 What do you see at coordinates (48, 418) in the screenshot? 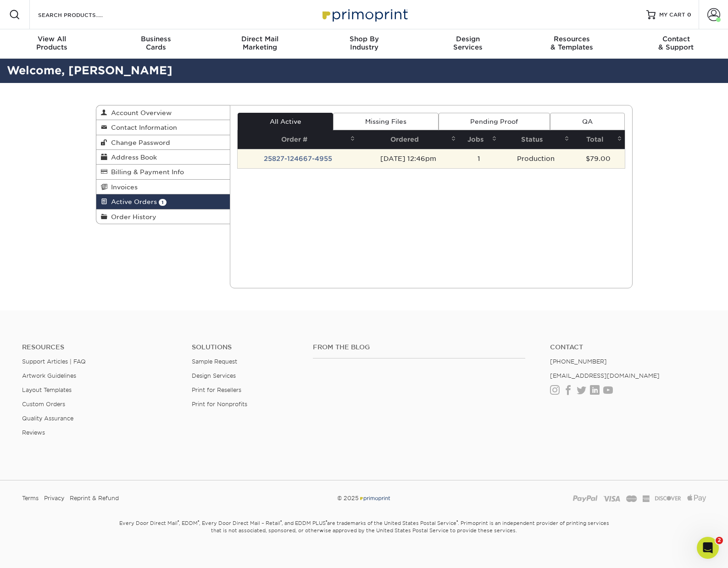
I see `a: Quality Assurance` at bounding box center [48, 418].